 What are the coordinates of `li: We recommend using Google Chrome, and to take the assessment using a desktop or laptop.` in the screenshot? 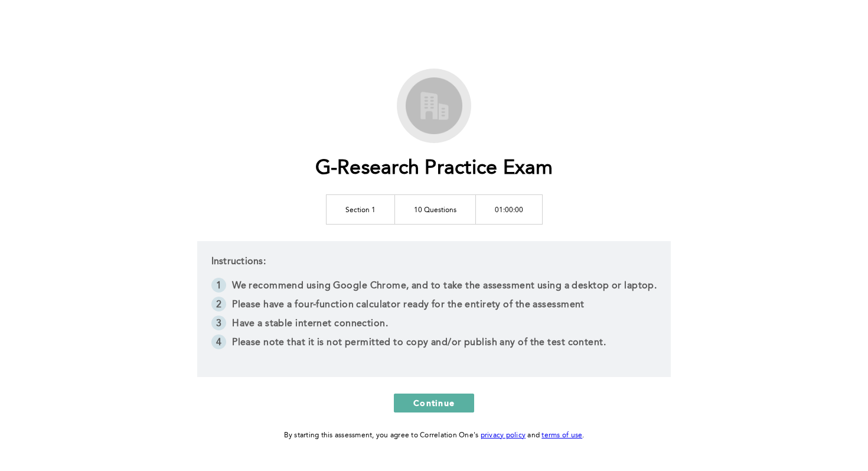 It's located at (434, 287).